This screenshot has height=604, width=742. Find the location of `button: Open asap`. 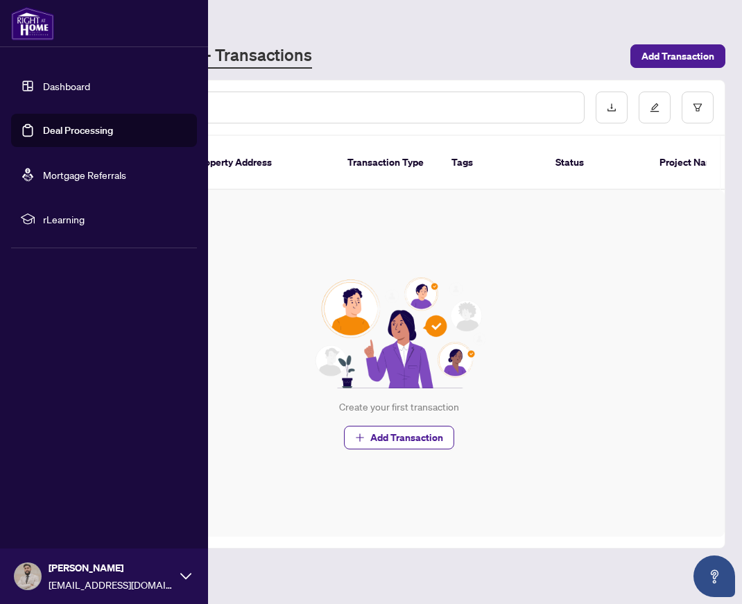

button: Open asap is located at coordinates (715, 576).